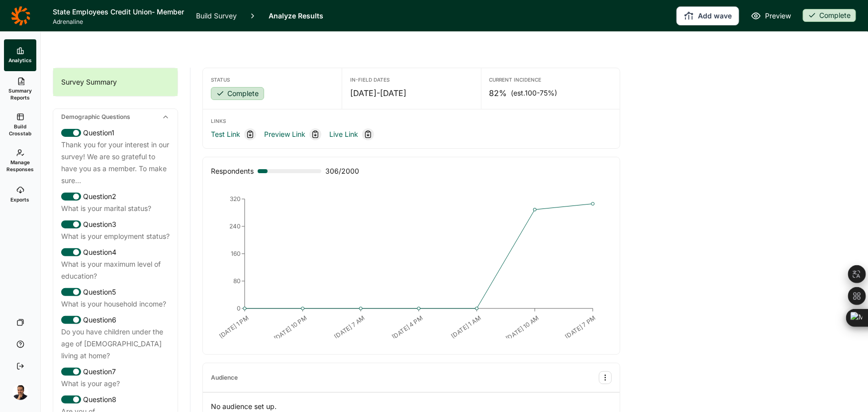 This screenshot has height=412, width=868. What do you see at coordinates (342, 171) in the screenshot?
I see `span: 306 / 2000` at bounding box center [342, 171].